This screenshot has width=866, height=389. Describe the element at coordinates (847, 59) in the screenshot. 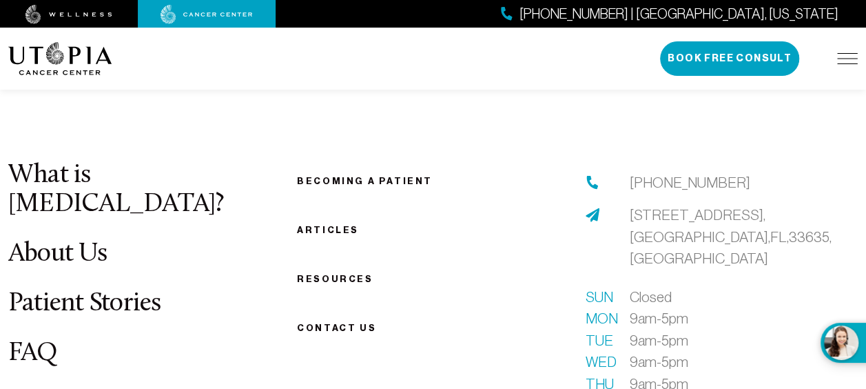

I see `img: icon-hamburger` at that location.